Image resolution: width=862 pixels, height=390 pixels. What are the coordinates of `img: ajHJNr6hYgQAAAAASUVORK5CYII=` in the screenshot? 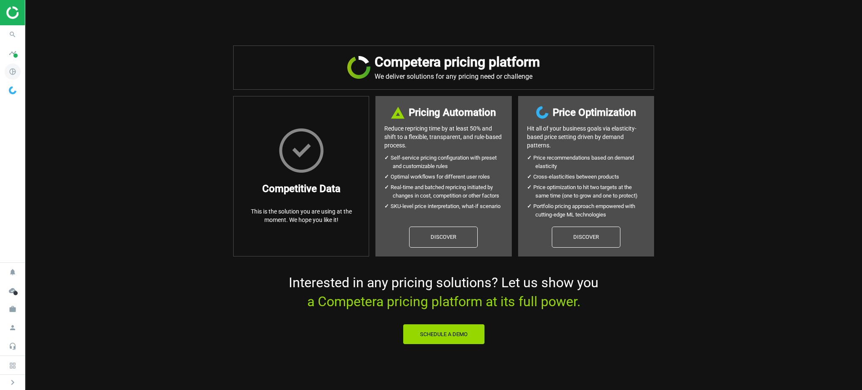 It's located at (36, 13).